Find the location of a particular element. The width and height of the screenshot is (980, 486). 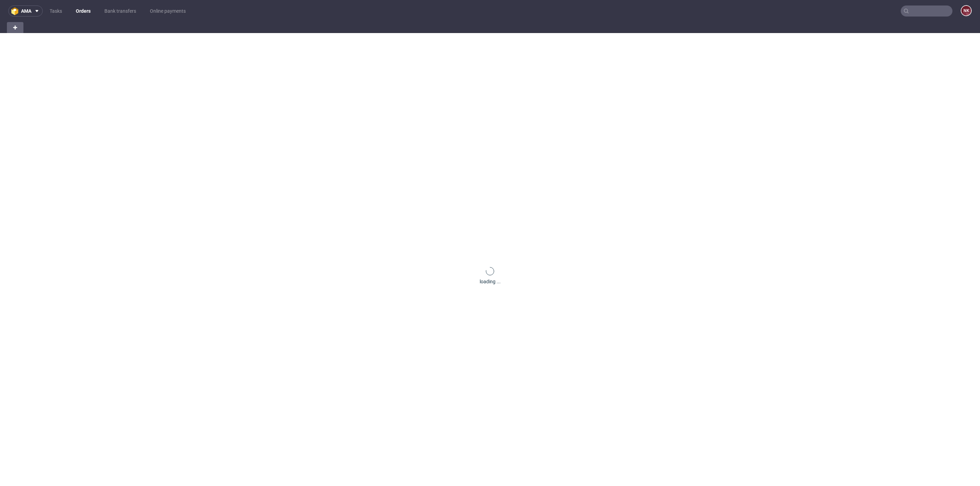

figcaption: NK is located at coordinates (966, 10).